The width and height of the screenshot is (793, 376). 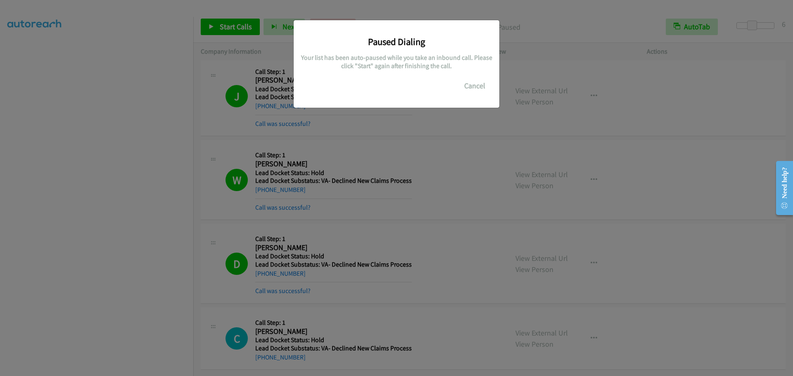 I want to click on h3: Paused Dialing, so click(x=396, y=42).